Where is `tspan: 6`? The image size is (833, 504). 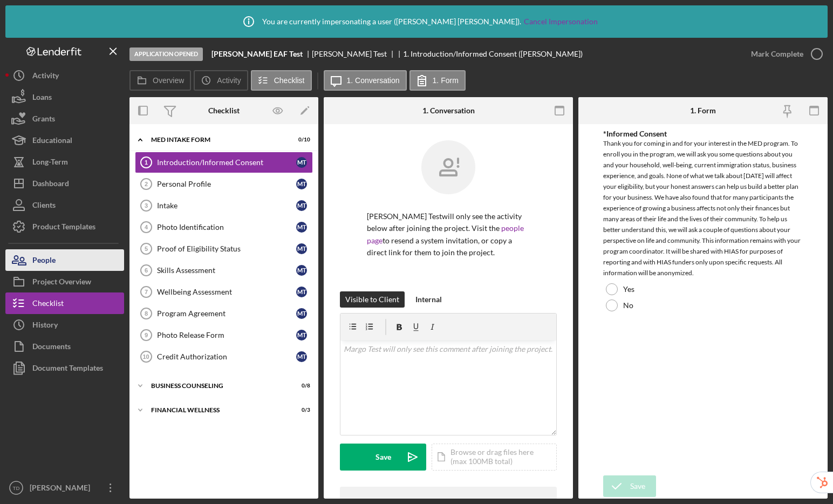
tspan: 6 is located at coordinates (146, 270).